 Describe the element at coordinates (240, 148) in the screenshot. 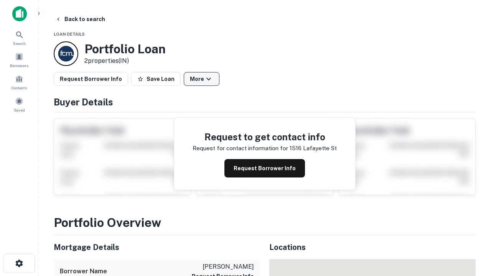

I see `p: Request for contact information for` at that location.